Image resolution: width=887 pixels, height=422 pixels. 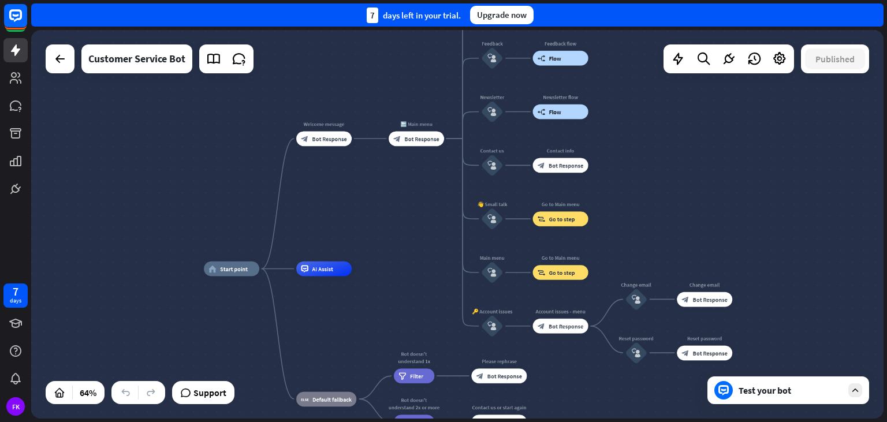 What do you see at coordinates (414, 357) in the screenshot?
I see `div: Bot doesn't understand 1x` at bounding box center [414, 357].